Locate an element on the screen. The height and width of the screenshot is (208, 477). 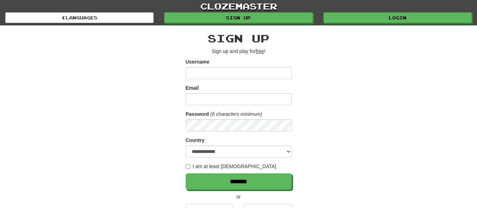
a: Languages is located at coordinates (79, 18).